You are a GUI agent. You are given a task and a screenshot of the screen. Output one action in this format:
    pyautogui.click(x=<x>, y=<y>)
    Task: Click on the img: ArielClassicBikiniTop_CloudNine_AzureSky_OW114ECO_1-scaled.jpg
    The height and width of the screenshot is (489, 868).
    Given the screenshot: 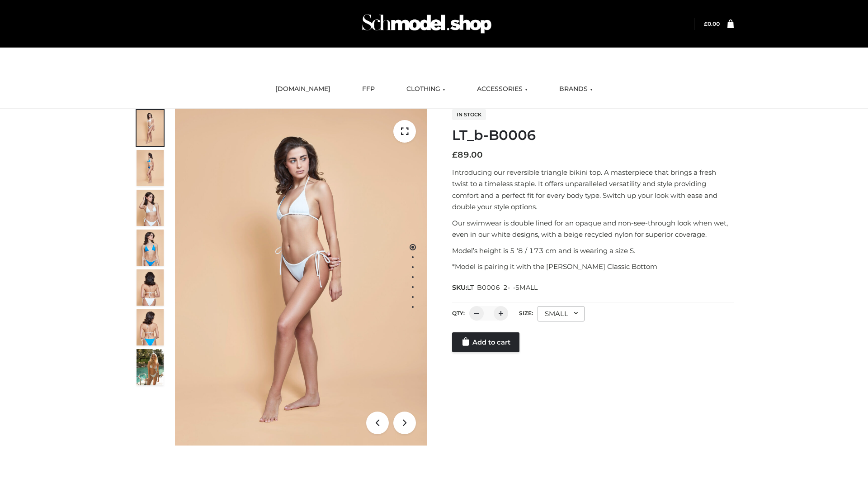 What is the action you would take?
    pyautogui.click(x=150, y=128)
    